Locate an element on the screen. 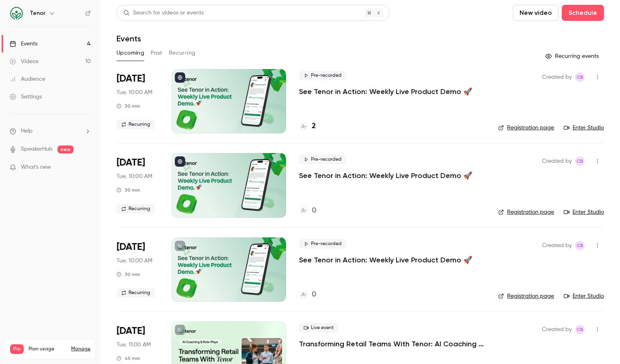 The width and height of the screenshot is (620, 364). button: Schedule is located at coordinates (582, 13).